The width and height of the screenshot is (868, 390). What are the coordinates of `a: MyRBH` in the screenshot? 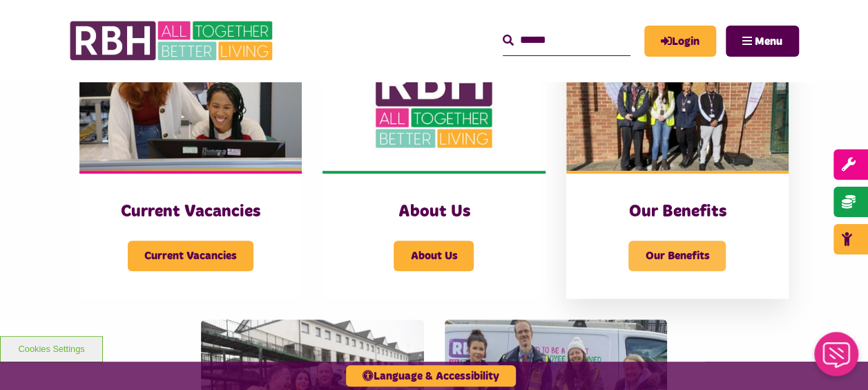 It's located at (680, 41).